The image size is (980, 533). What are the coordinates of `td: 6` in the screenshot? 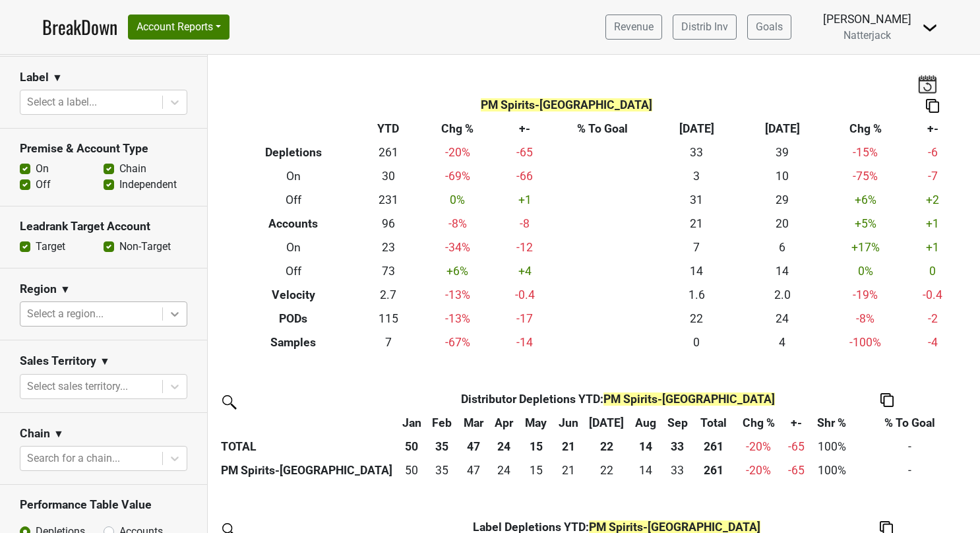 It's located at (782, 247).